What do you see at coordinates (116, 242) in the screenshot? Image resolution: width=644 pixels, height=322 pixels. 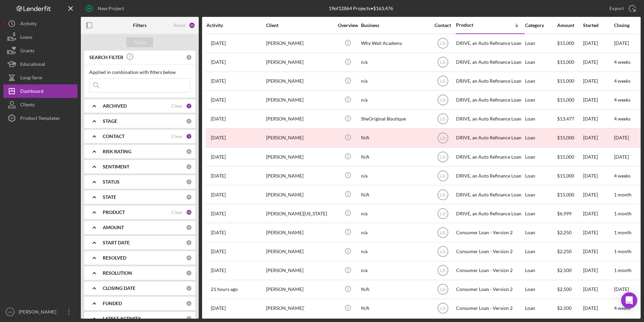 I see `b: START DATE` at bounding box center [116, 242].